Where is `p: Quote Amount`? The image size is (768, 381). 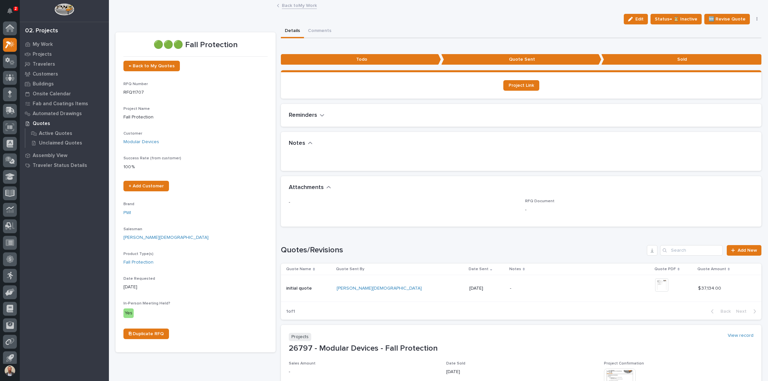 p: Quote Amount is located at coordinates (712, 269).